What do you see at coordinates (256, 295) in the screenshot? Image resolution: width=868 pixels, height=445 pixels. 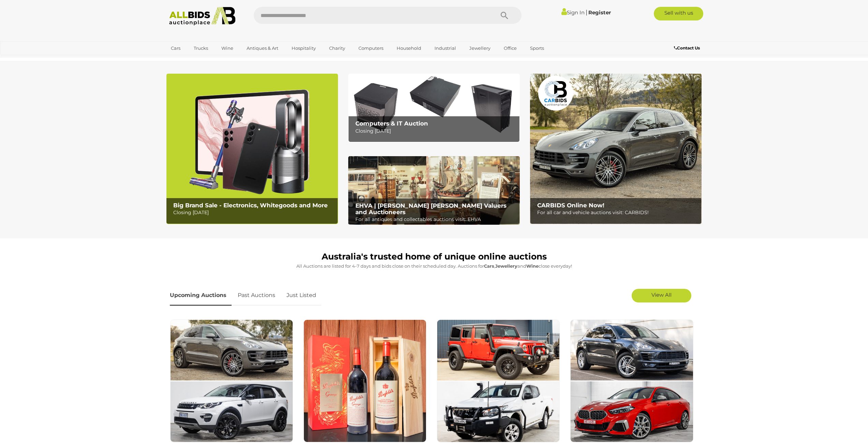 I see `a: Past Auctions` at bounding box center [256, 295].